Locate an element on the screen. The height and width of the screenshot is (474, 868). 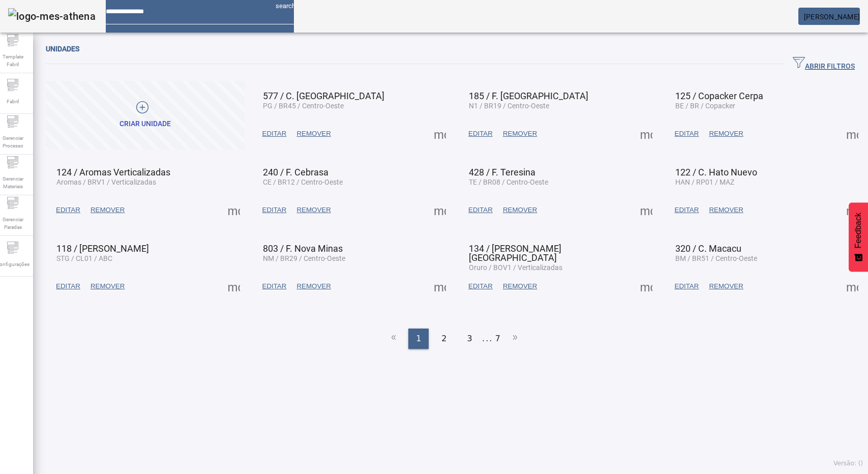
span: Unidades is located at coordinates (63, 49).